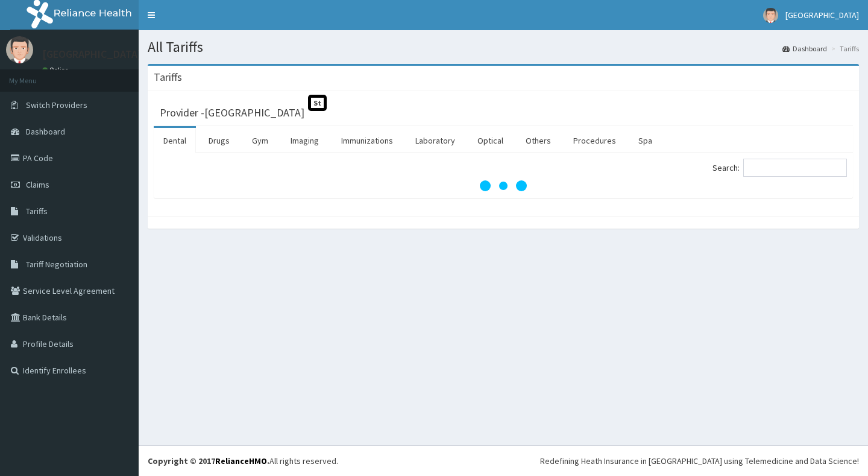 This screenshot has width=868, height=476. Describe the element at coordinates (57, 264) in the screenshot. I see `span: Tariff Negotiation` at that location.